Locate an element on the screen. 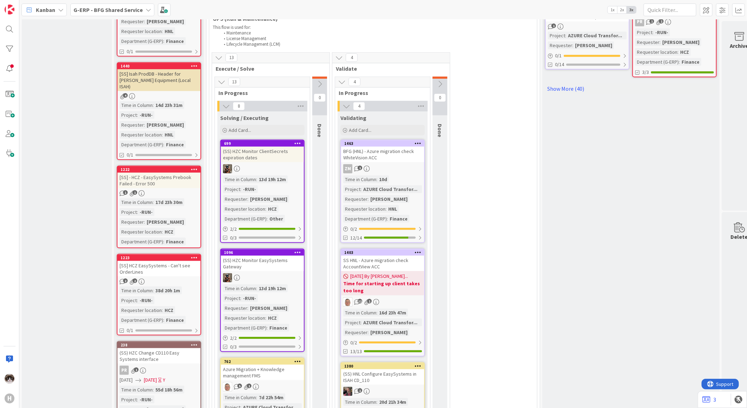  p: This flow is used for: is located at coordinates (373, 27).